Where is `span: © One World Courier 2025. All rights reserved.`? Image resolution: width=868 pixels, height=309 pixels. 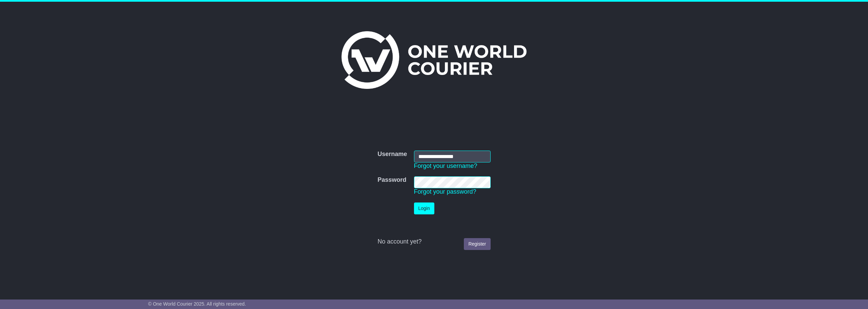
span: © One World Courier 2025. All rights reserved. is located at coordinates (197, 304).